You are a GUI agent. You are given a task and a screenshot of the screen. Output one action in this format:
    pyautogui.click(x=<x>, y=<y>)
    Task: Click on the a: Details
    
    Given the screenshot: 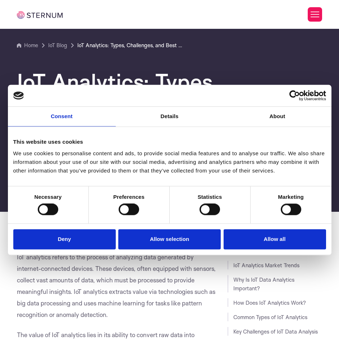 What is the action you would take?
    pyautogui.click(x=170, y=116)
    